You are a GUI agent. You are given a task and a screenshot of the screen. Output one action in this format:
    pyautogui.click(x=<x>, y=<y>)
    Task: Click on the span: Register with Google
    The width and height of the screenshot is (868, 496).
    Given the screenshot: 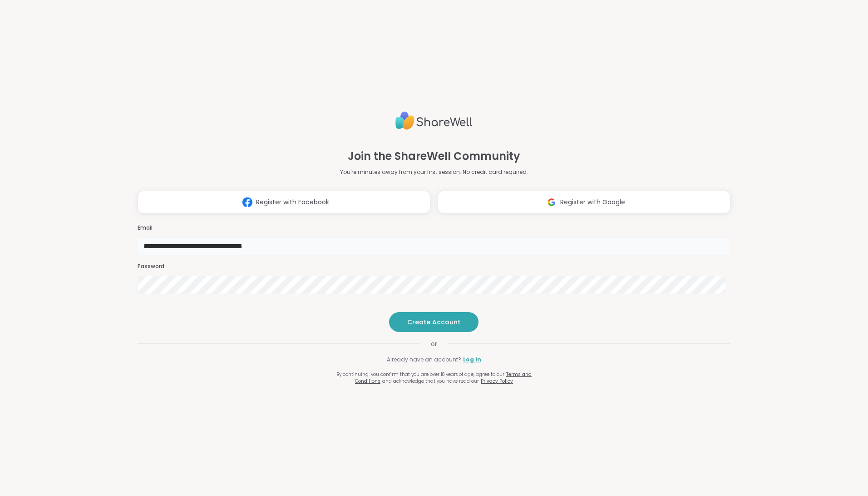 What is the action you would take?
    pyautogui.click(x=592, y=202)
    